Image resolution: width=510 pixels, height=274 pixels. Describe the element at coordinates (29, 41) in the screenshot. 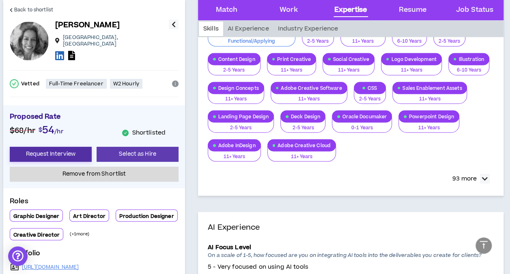

I see `div: Carolyn F.` at that location.